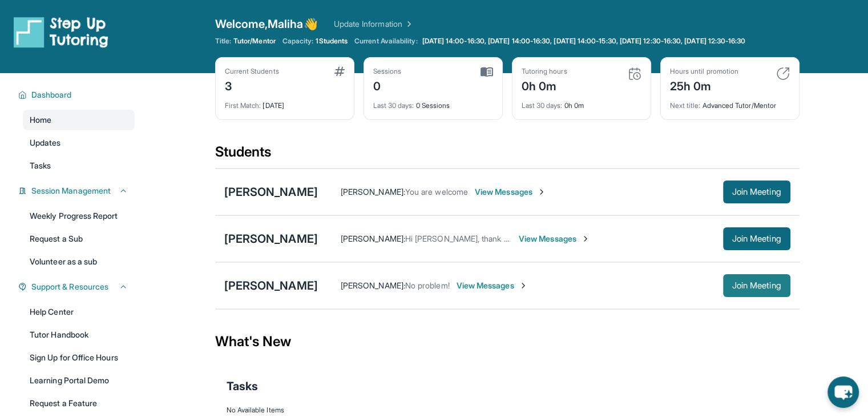 This screenshot has height=417, width=868. What do you see at coordinates (266, 24) in the screenshot?
I see `span: Welcome, Maliha 👋` at bounding box center [266, 24].